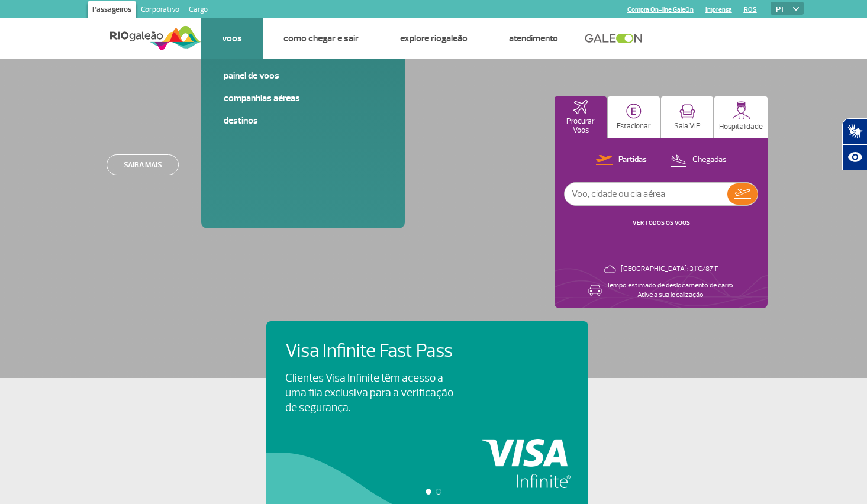  I want to click on a: Voos, so click(232, 38).